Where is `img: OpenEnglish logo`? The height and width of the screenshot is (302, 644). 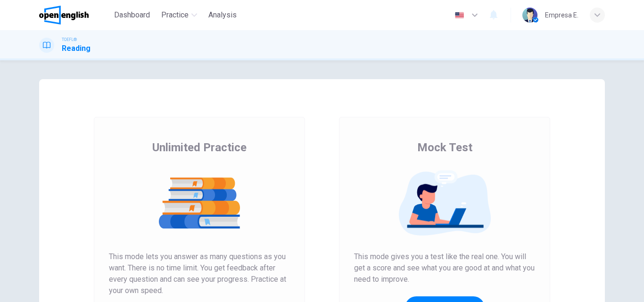 img: OpenEnglish logo is located at coordinates (64, 15).